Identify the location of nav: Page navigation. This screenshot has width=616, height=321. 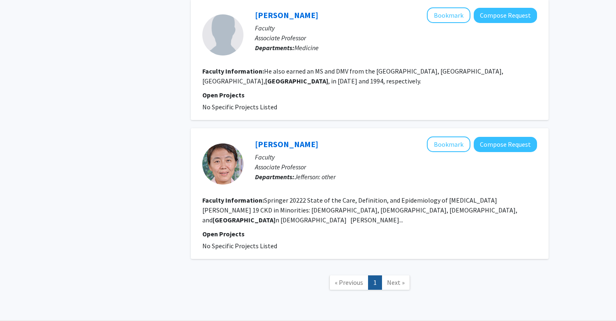
(370, 284).